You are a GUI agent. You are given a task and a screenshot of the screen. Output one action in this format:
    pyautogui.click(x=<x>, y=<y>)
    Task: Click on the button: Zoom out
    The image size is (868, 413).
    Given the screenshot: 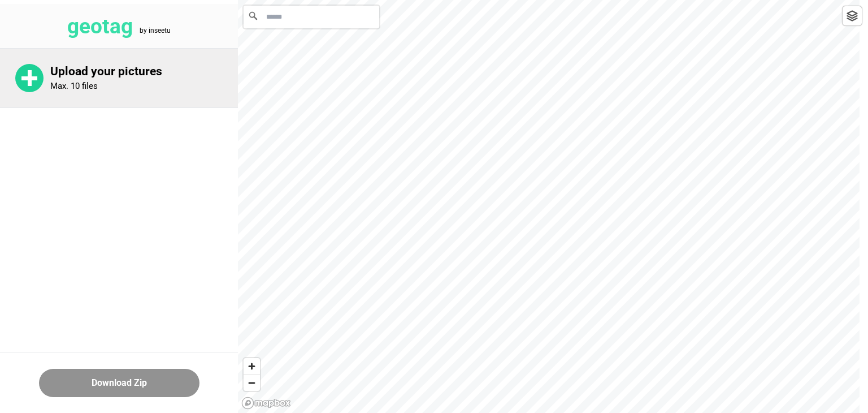 What is the action you would take?
    pyautogui.click(x=252, y=382)
    